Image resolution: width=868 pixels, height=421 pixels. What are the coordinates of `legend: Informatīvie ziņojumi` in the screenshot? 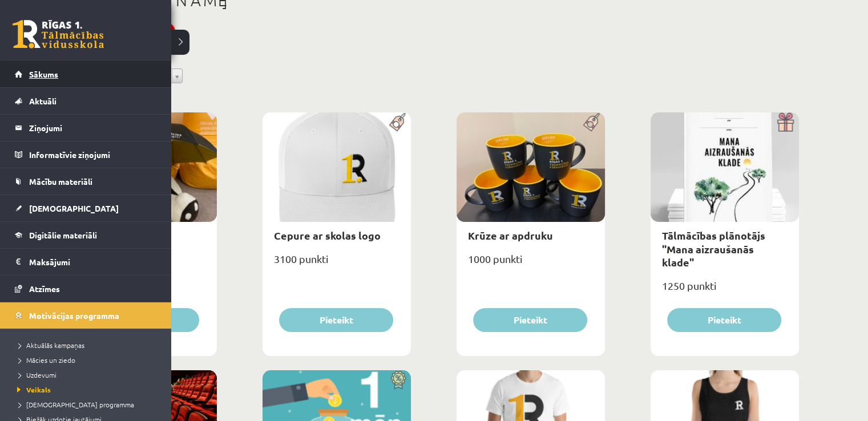 It's located at (93, 155).